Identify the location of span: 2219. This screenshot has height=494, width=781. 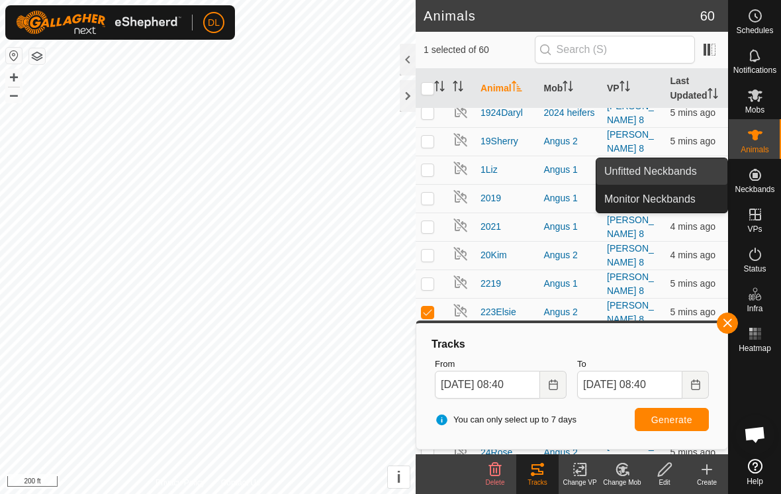
(490, 283).